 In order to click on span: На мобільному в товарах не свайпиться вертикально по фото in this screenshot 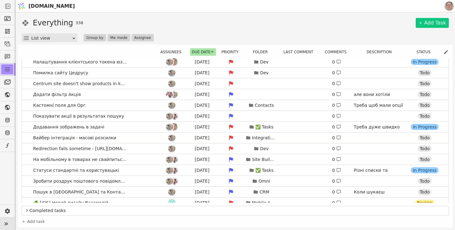, I will do `click(80, 160)`.